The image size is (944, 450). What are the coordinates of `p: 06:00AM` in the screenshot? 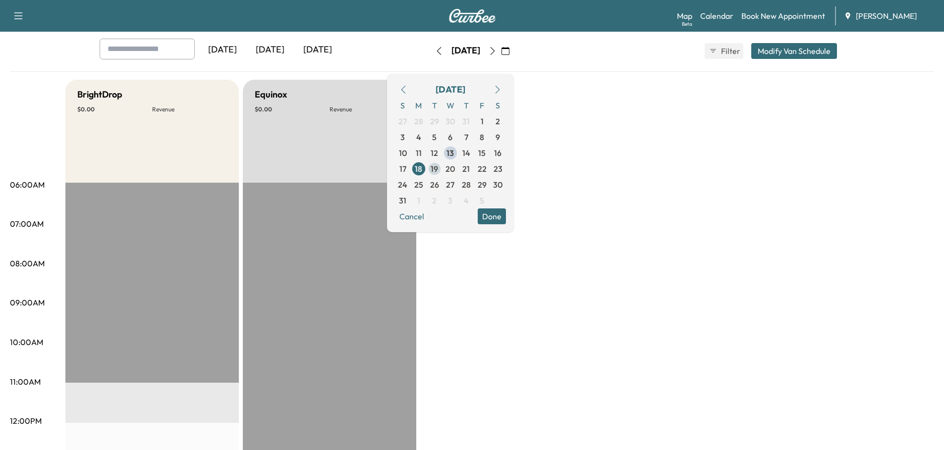 It's located at (27, 185).